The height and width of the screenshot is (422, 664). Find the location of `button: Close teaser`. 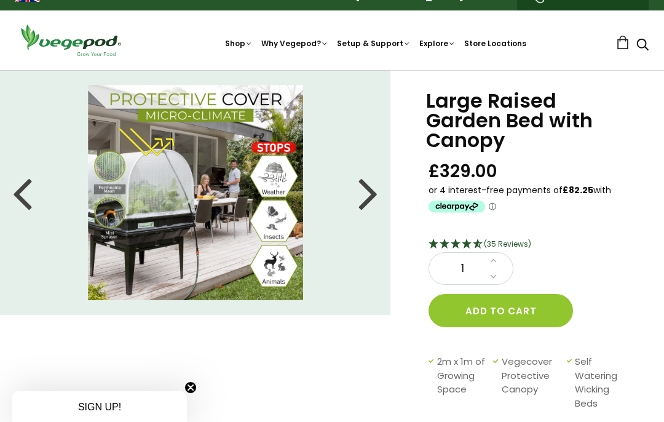

button: Close teaser is located at coordinates (191, 387).